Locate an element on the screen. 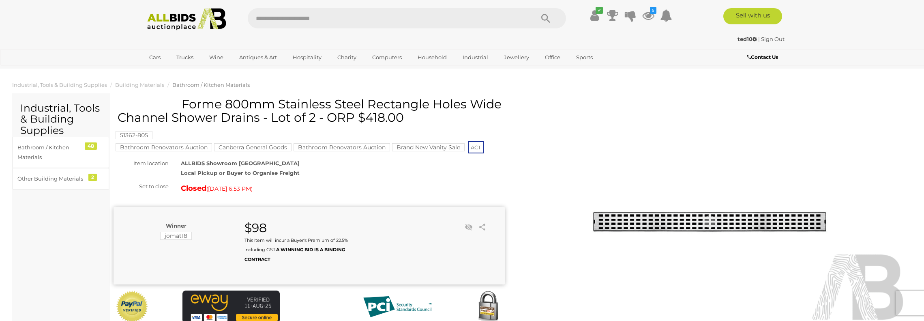 The width and height of the screenshot is (924, 321). a: Charity is located at coordinates (347, 57).